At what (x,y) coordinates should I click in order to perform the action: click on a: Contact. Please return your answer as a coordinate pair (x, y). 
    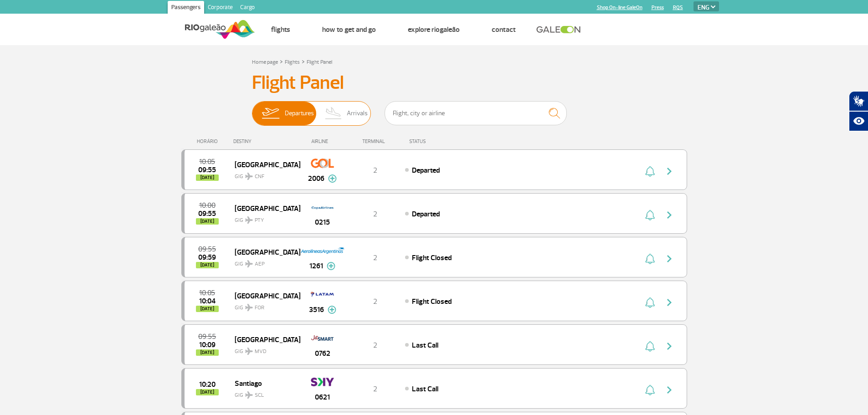
    Looking at the image, I should click on (504, 29).